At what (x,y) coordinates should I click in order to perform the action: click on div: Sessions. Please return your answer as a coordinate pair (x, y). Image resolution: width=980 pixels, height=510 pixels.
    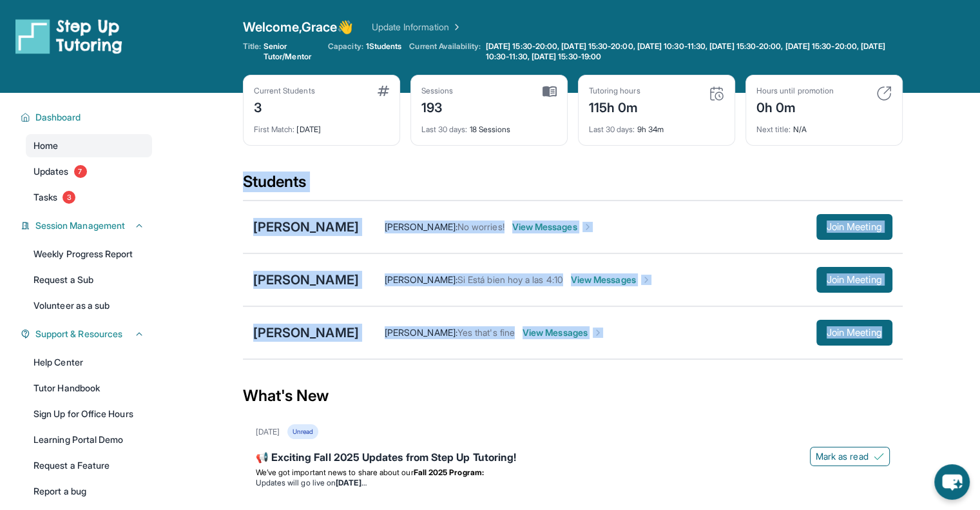
    Looking at the image, I should click on (438, 91).